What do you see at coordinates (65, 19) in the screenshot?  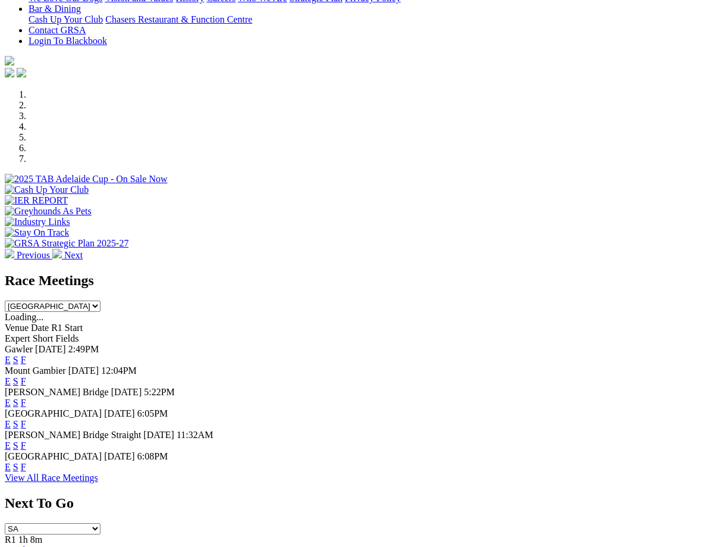 I see `a: Cash Up Your Club` at bounding box center [65, 19].